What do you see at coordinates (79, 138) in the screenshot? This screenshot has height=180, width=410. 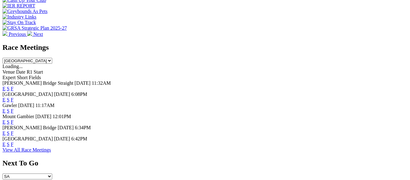 I see `span: 6:42PM` at bounding box center [79, 138].